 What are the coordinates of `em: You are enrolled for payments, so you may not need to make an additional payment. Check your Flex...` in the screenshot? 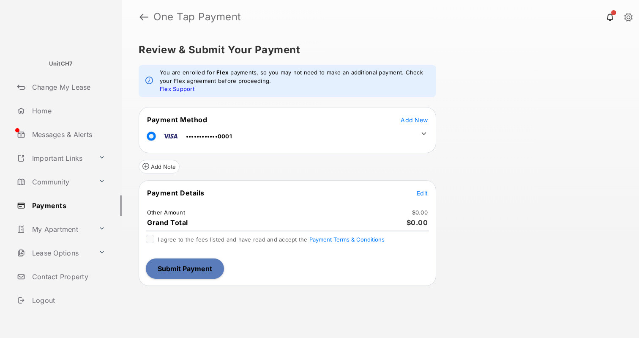 It's located at (295, 81).